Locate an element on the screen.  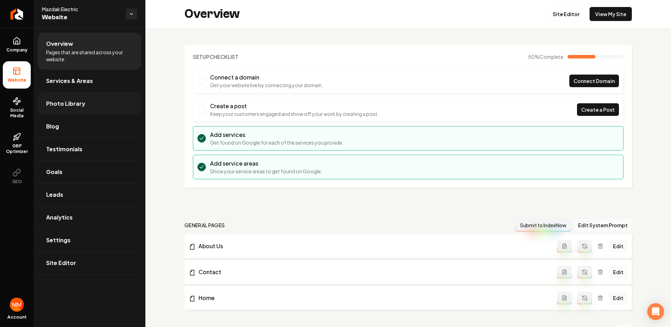
h3: Connect a domain is located at coordinates (266, 77).